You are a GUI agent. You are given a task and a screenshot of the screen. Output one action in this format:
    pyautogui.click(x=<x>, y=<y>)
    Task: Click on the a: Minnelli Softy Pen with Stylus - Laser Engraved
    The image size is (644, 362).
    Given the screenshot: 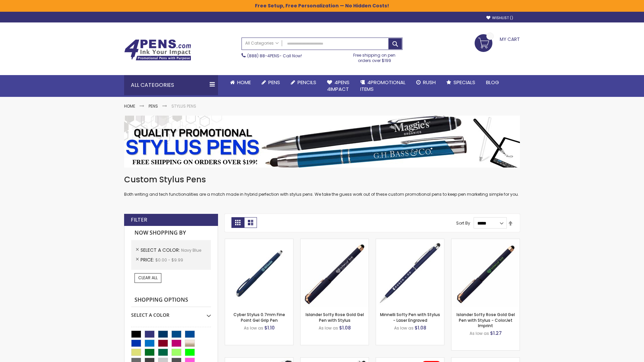 What is the action you would take?
    pyautogui.click(x=410, y=317)
    